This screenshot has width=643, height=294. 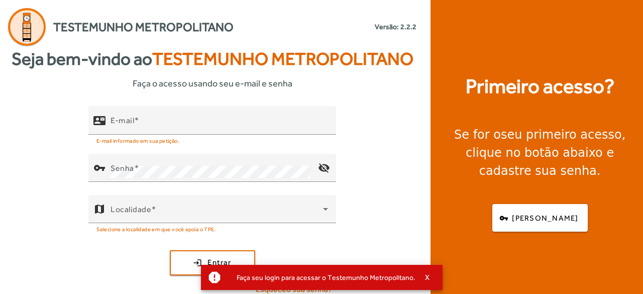 I want to click on span: X, so click(x=428, y=277).